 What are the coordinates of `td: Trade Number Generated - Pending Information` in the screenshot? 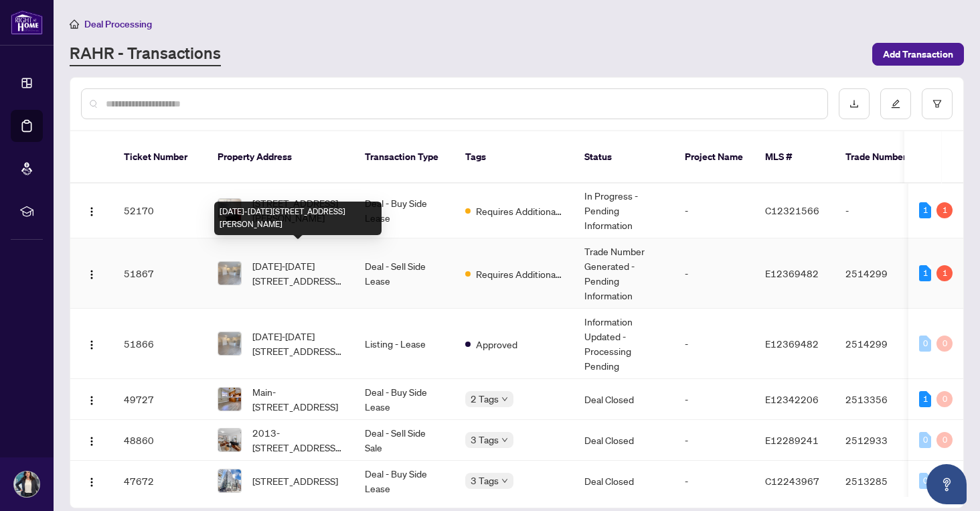 It's located at (623, 273).